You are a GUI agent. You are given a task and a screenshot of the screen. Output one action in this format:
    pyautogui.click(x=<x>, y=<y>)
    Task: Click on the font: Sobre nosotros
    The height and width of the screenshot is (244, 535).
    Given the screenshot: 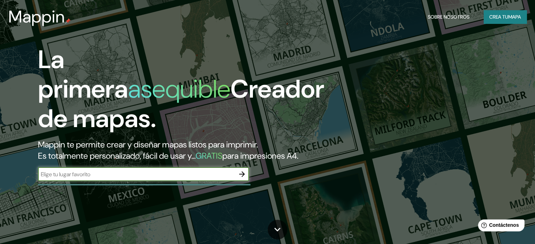 What is the action you would take?
    pyautogui.click(x=448, y=17)
    